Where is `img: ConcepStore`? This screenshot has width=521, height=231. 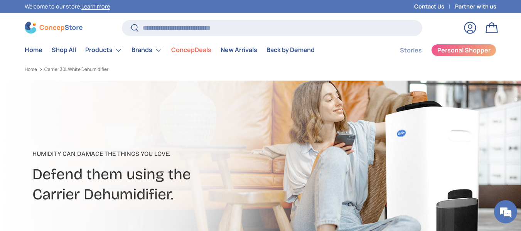 img: ConcepStore is located at coordinates (54, 27).